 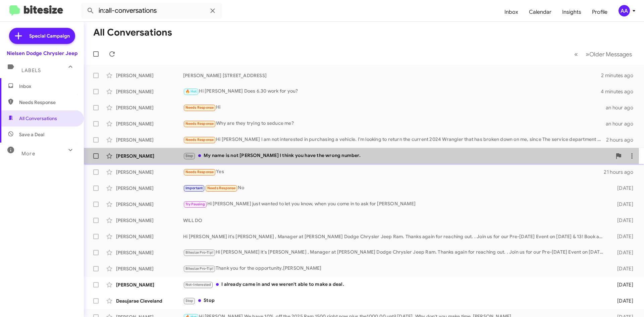 What do you see at coordinates (572, 12) in the screenshot?
I see `a: Insights` at bounding box center [572, 12].